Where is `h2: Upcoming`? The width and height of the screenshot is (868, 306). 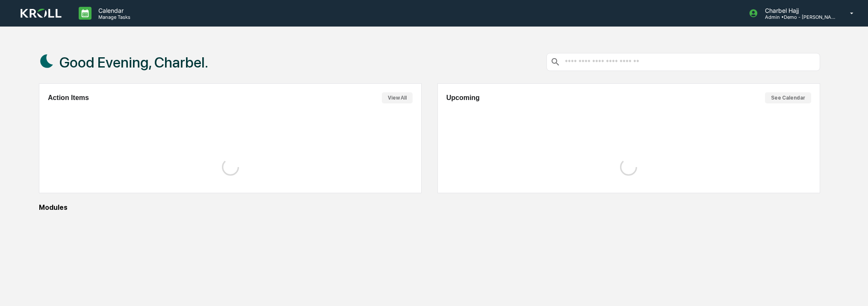 h2: Upcoming is located at coordinates (463, 98).